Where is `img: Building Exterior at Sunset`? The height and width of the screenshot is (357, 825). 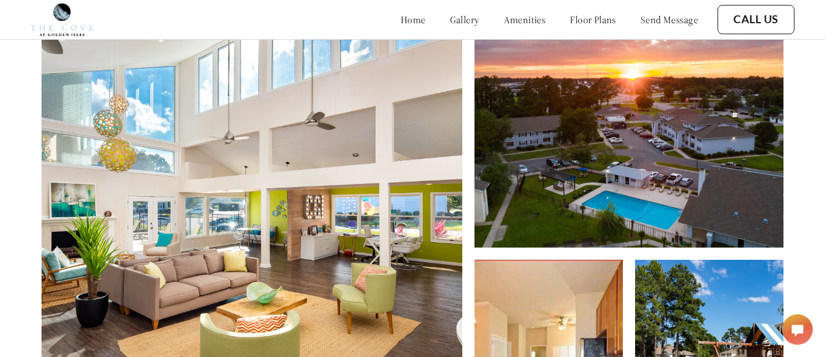
img: Building Exterior at Sunset is located at coordinates (629, 131).